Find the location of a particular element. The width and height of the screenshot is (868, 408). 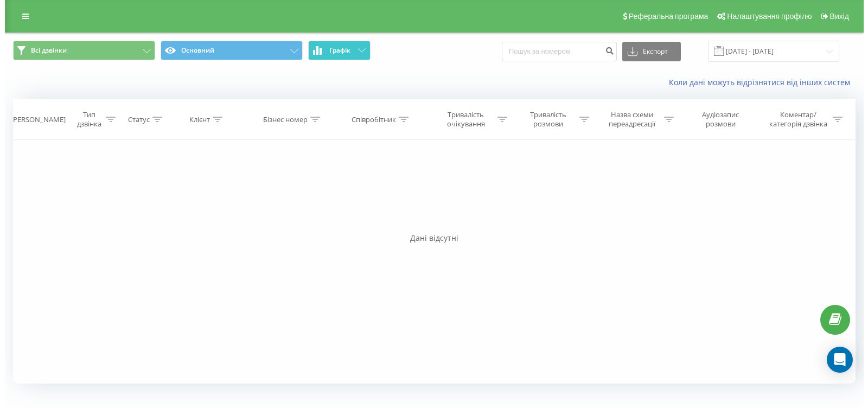

div: Open Intercom Messenger is located at coordinates (834, 359).